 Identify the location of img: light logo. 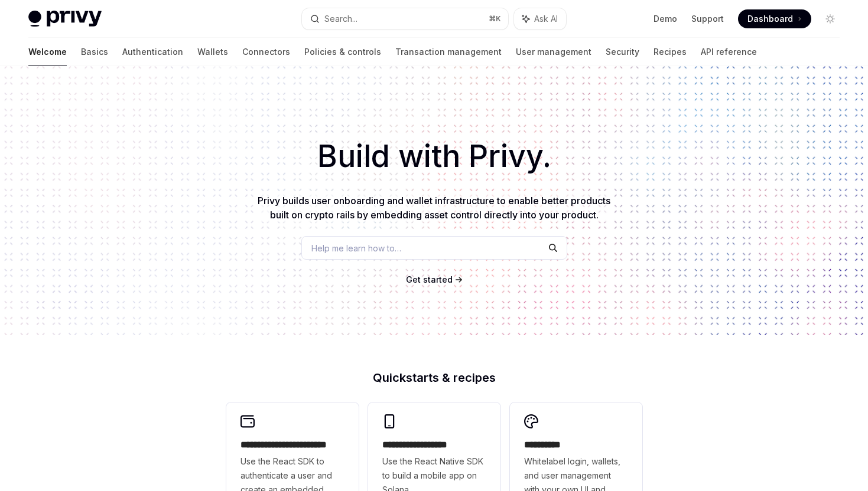
(65, 19).